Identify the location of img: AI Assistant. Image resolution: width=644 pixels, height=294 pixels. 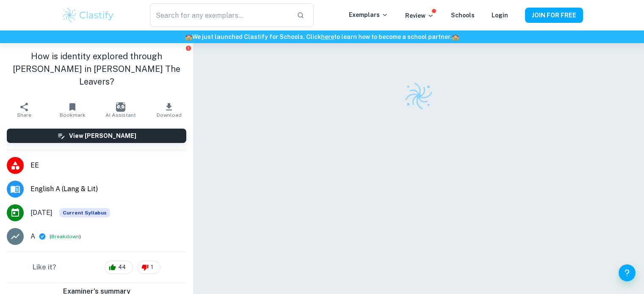
(121, 107).